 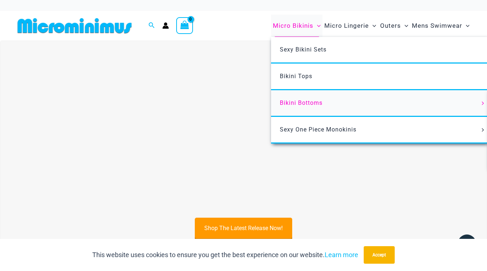 What do you see at coordinates (243, 228) in the screenshot?
I see `a: Shop The Latest Release Now!` at bounding box center [243, 228].